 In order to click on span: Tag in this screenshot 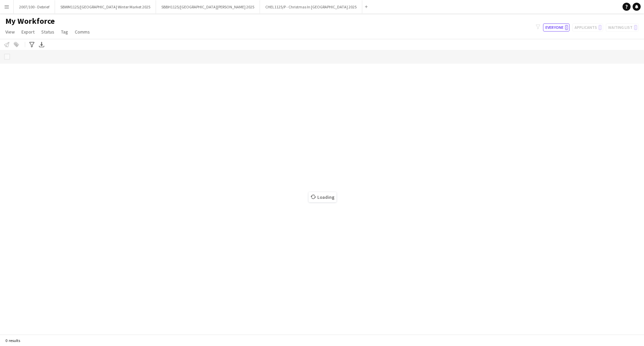, I will do `click(64, 32)`.